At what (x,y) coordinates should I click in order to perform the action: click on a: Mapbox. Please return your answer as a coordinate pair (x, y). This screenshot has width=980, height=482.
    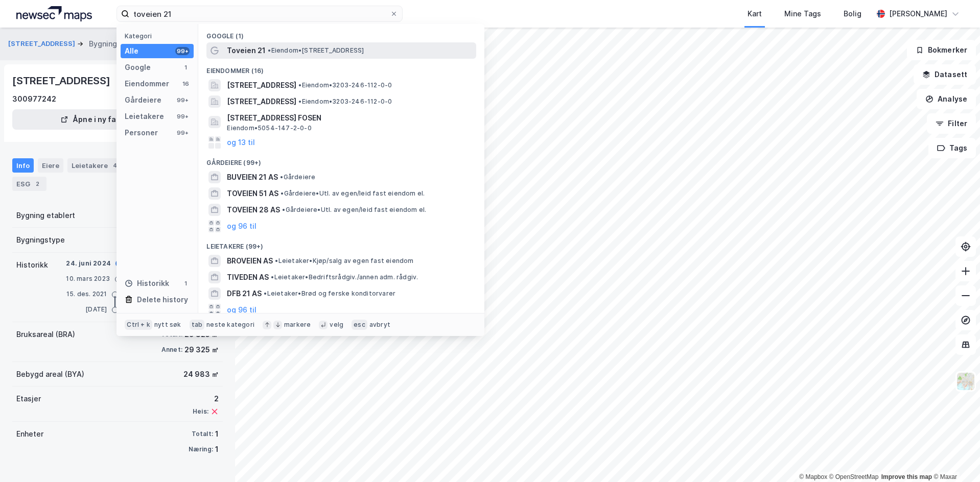
    Looking at the image, I should click on (813, 477).